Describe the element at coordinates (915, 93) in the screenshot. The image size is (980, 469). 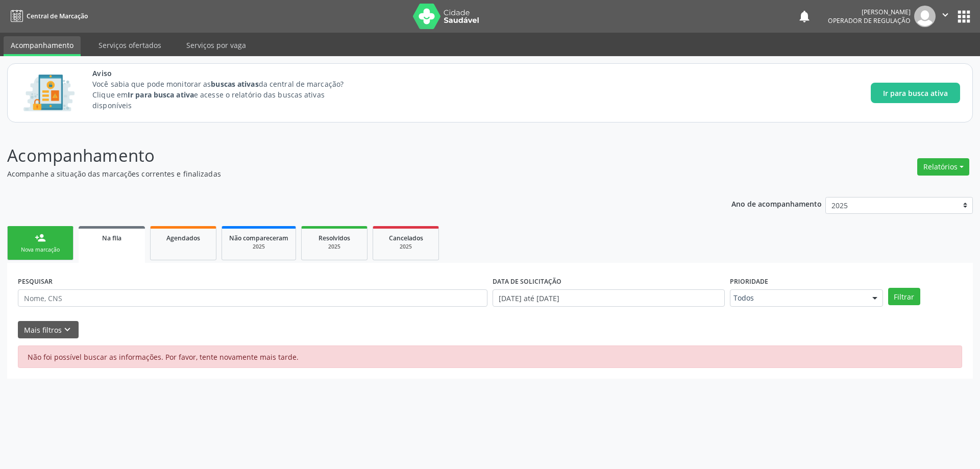
I see `span: Ir para busca ativa` at that location.